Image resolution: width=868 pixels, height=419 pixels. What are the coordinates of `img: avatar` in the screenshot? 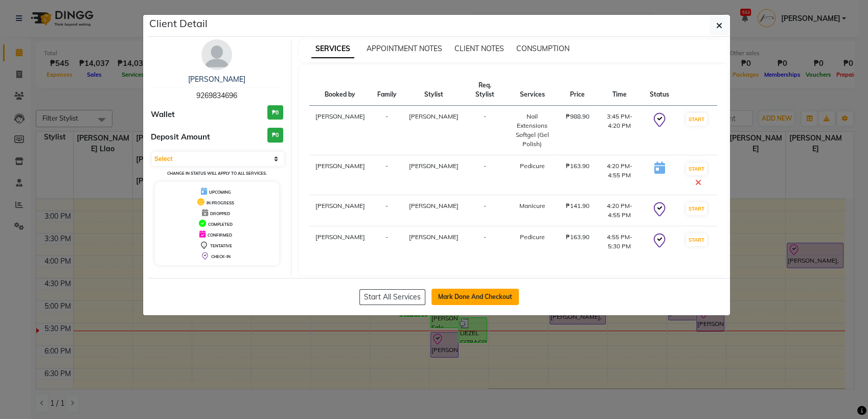 It's located at (217, 55).